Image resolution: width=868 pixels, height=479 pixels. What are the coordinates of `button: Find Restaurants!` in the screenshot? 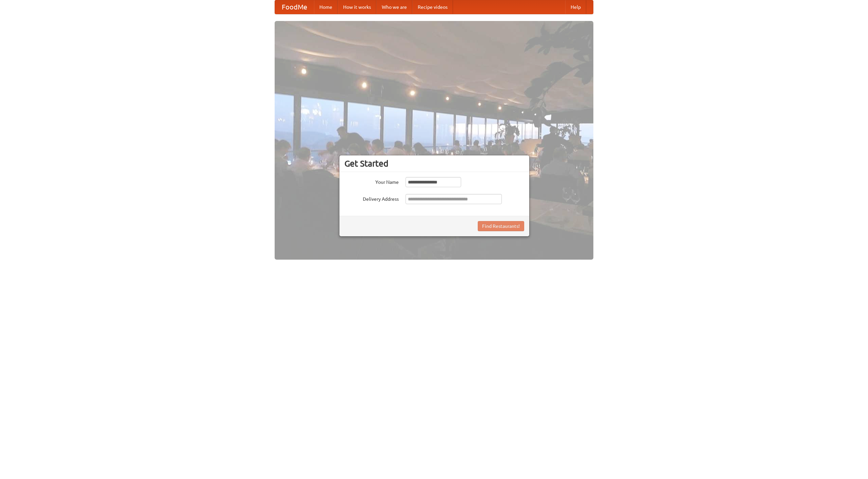 It's located at (500, 226).